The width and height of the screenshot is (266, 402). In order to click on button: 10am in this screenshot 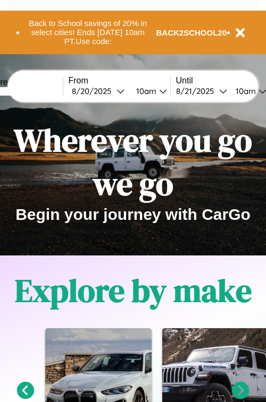, I will do `click(149, 91)`.